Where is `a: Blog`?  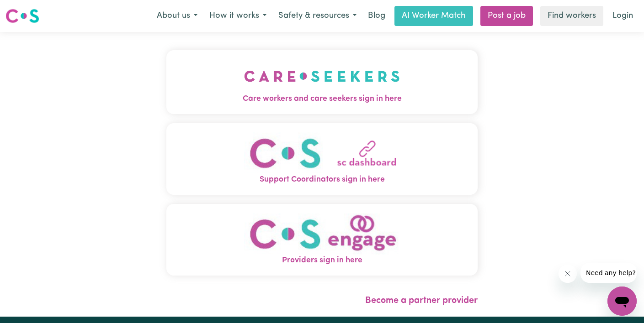 a: Blog is located at coordinates (376, 16).